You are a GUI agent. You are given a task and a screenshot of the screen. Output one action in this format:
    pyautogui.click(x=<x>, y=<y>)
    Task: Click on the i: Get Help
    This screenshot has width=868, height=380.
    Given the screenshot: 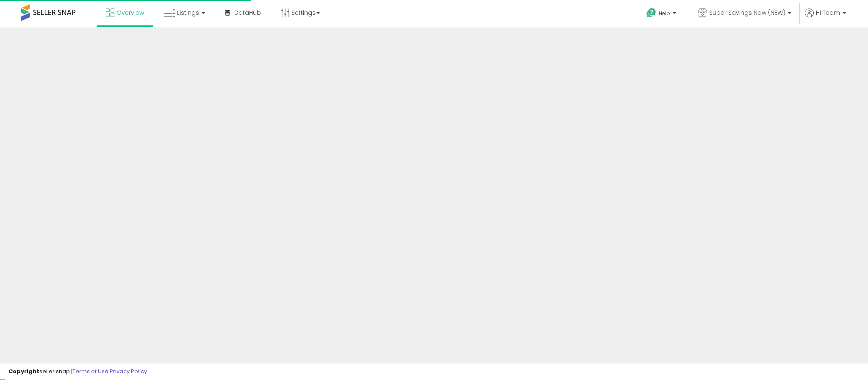 What is the action you would take?
    pyautogui.click(x=652, y=12)
    